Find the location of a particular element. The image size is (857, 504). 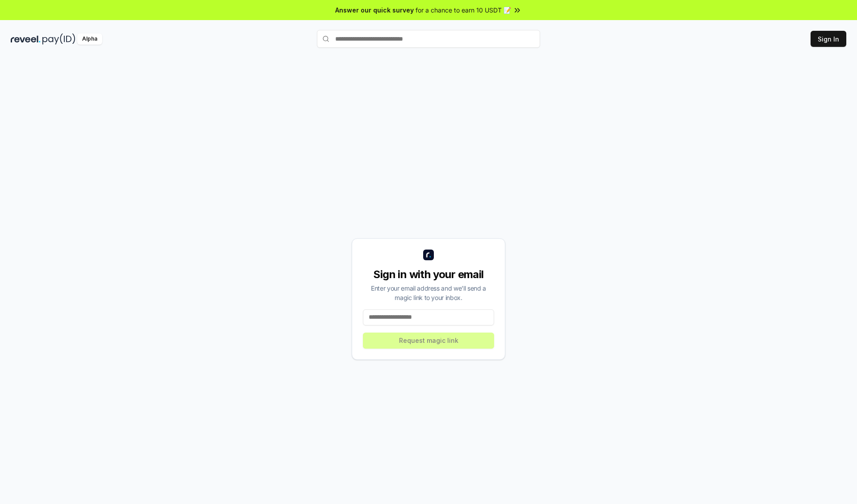

div: Alpha is located at coordinates (90, 39).